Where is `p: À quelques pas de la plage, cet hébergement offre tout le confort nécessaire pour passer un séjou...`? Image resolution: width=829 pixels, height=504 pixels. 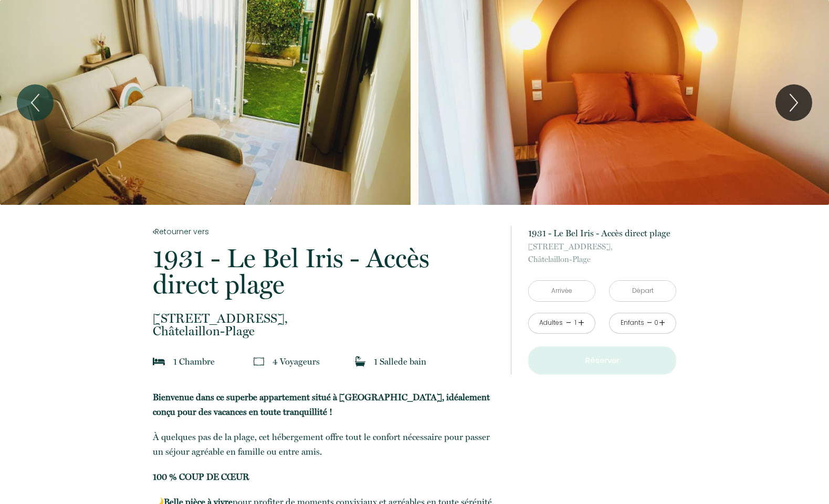 p: À quelques pas de la plage, cet hébergement offre tout le confort nécessaire pour passer un séjou... is located at coordinates (325, 444).